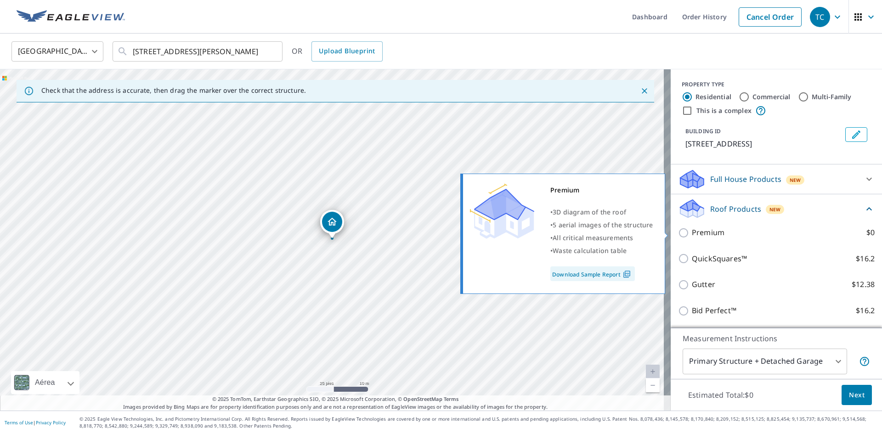 This screenshot has height=434, width=882. I want to click on p: Measurement Instructions, so click(776, 338).